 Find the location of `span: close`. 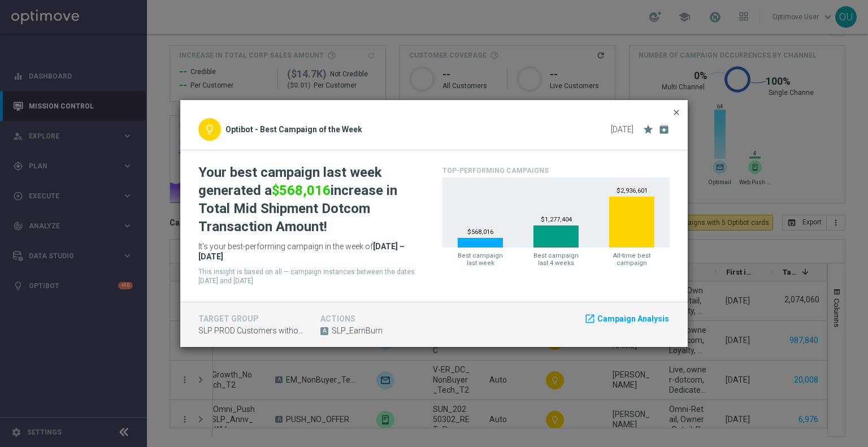

span: close is located at coordinates (676, 113).